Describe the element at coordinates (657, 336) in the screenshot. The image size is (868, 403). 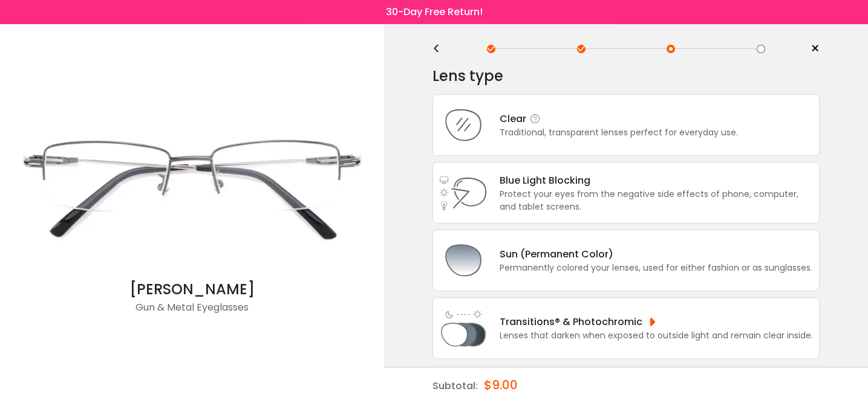
I see `div: Lenses that darken when exposed to outside light and remain clear inside.` at that location.